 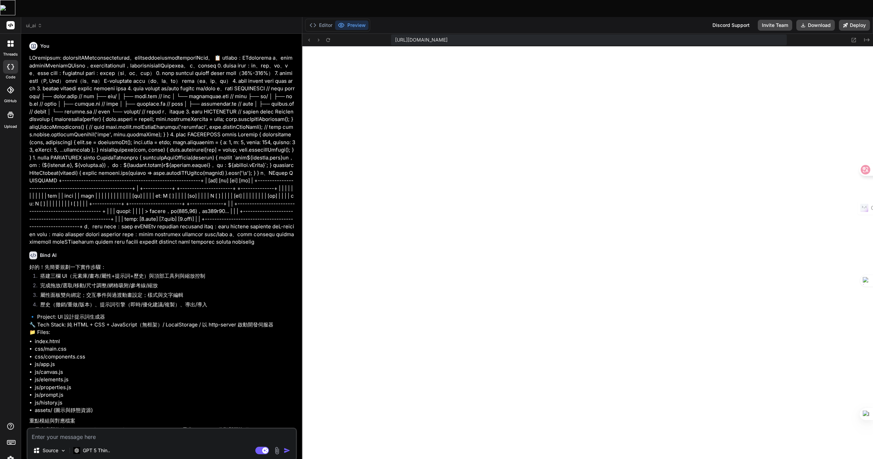 What do you see at coordinates (162, 150) in the screenshot?
I see `p: LOremipsum: dolorsitAMetconsecteturad。elitseddoeiusmodtemporINcid。 📋 utlabo：ETdolorema a、enim adm...` at bounding box center [162, 150].